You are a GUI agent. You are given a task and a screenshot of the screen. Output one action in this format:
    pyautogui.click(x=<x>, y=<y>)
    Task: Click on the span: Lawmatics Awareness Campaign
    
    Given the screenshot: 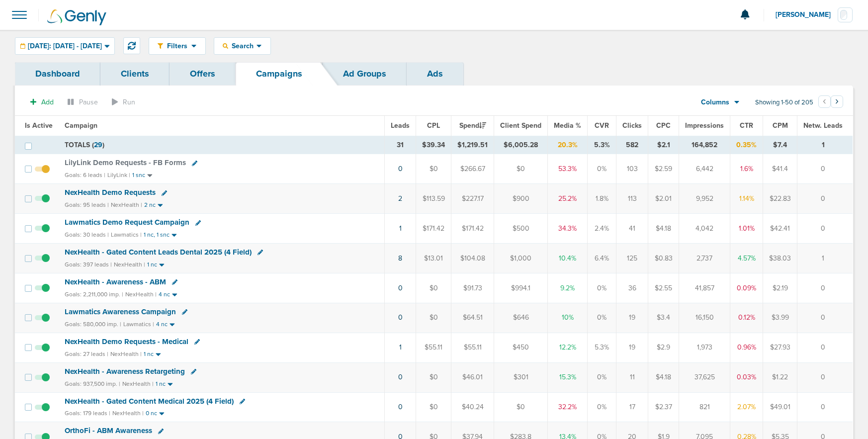 What is the action you would take?
    pyautogui.click(x=120, y=311)
    